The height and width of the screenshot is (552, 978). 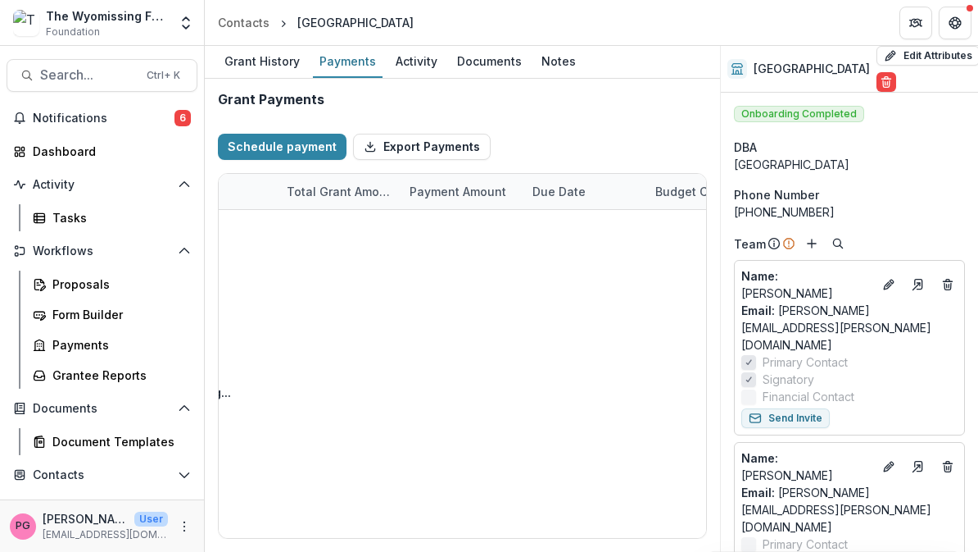 I want to click on span: Onboarding Completed, so click(x=799, y=114).